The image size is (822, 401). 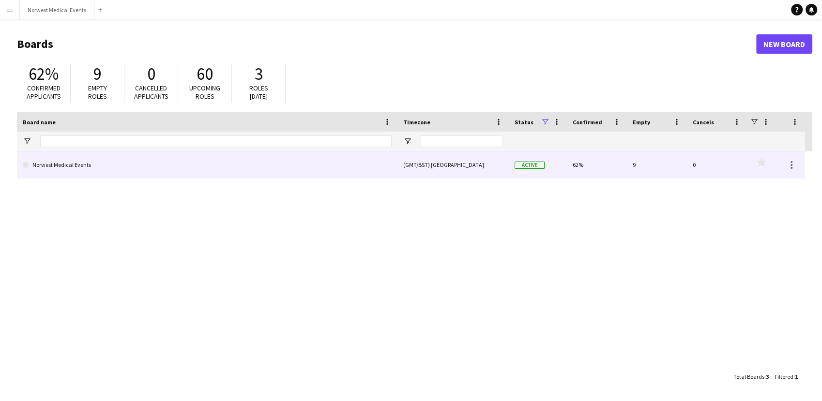 I want to click on input: Timezone Filter Input, so click(x=462, y=141).